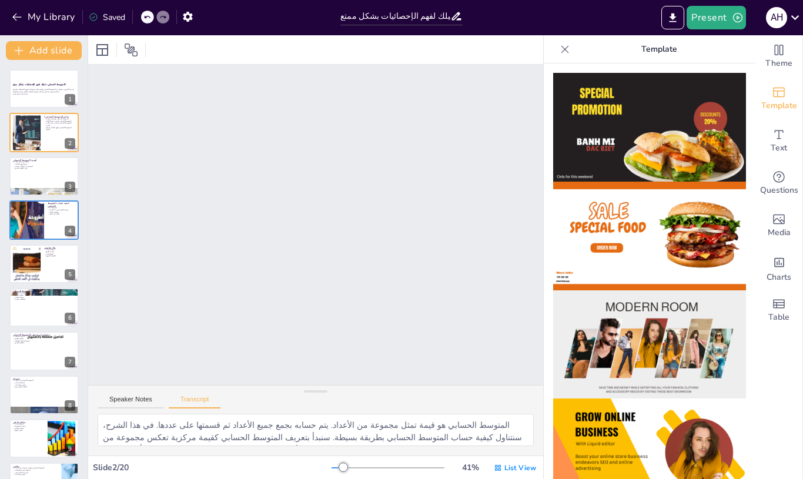  I want to click on div: 41 %, so click(470, 467).